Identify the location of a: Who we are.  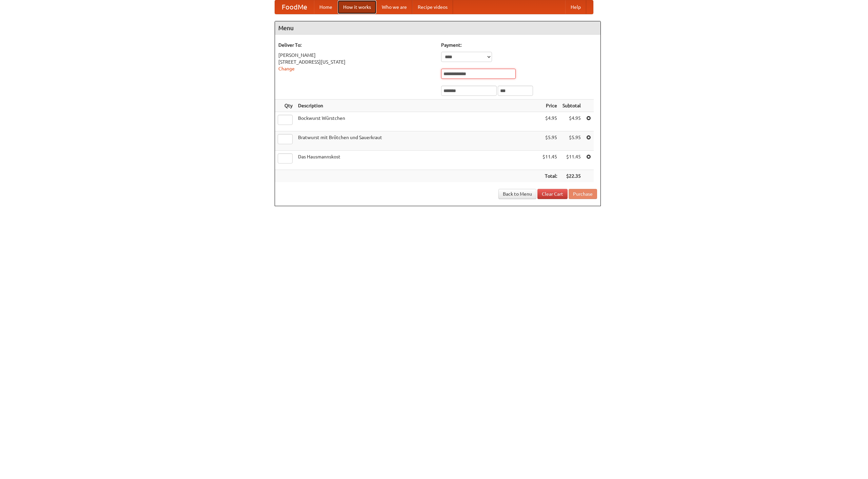
(394, 7).